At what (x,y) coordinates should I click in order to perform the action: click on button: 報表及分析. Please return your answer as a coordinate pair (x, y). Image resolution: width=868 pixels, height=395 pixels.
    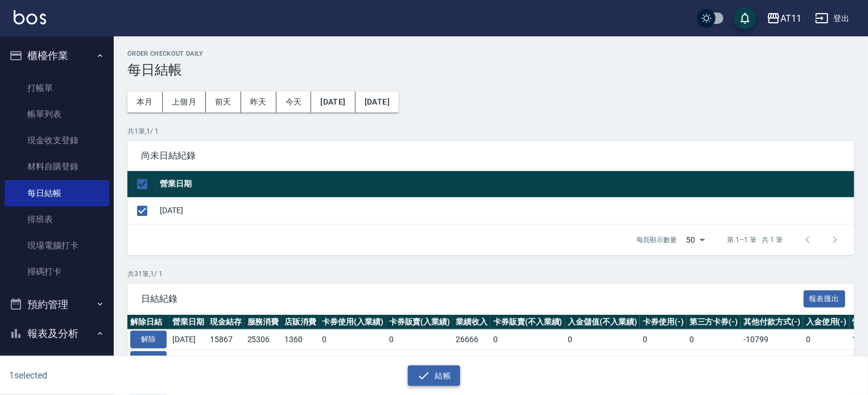
    Looking at the image, I should click on (57, 334).